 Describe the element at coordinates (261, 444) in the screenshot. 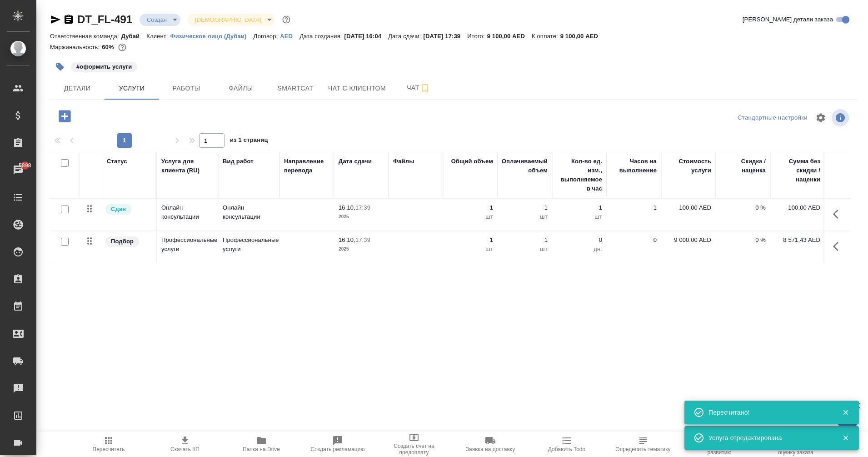

I see `button: Папка на Drive` at that location.